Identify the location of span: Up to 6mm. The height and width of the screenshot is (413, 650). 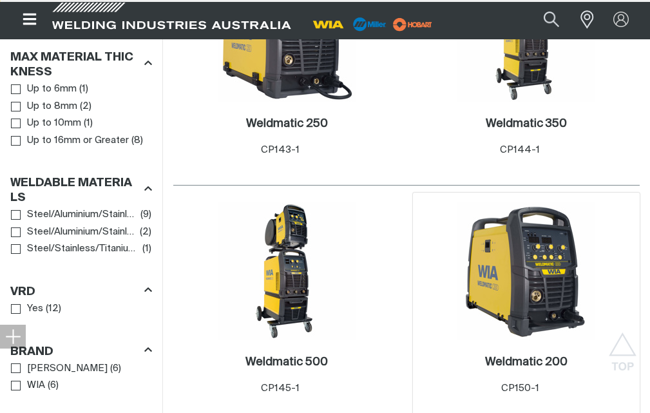
(52, 89).